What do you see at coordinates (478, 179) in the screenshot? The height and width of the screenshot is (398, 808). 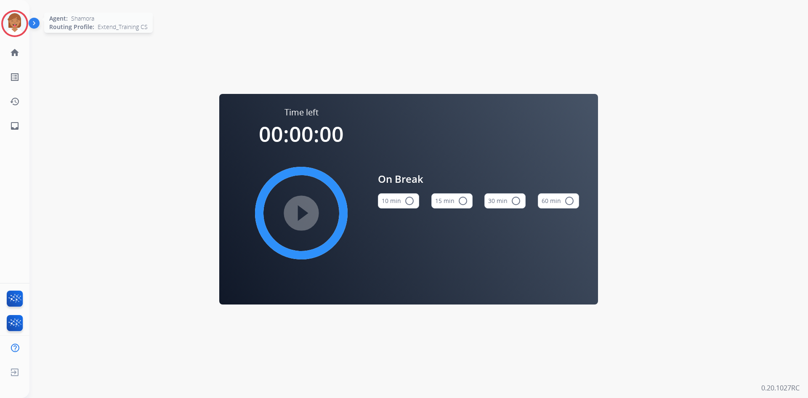 I see `span: On Break` at bounding box center [478, 179].